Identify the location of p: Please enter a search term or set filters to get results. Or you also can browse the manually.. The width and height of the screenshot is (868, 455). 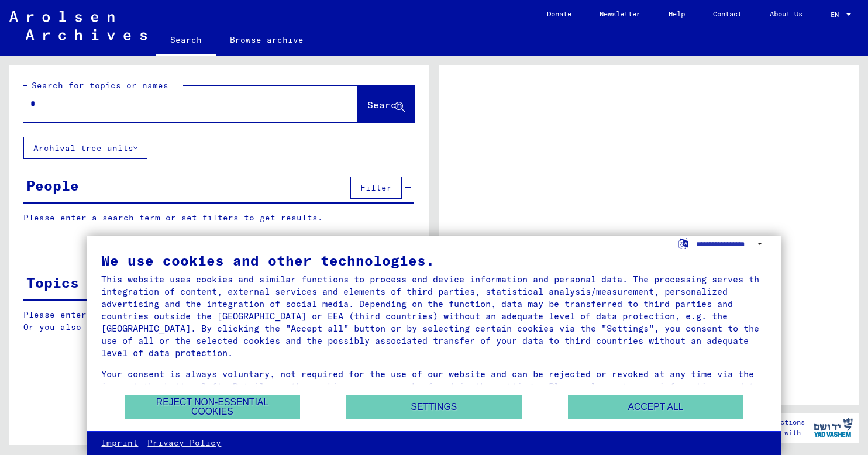
(218, 321).